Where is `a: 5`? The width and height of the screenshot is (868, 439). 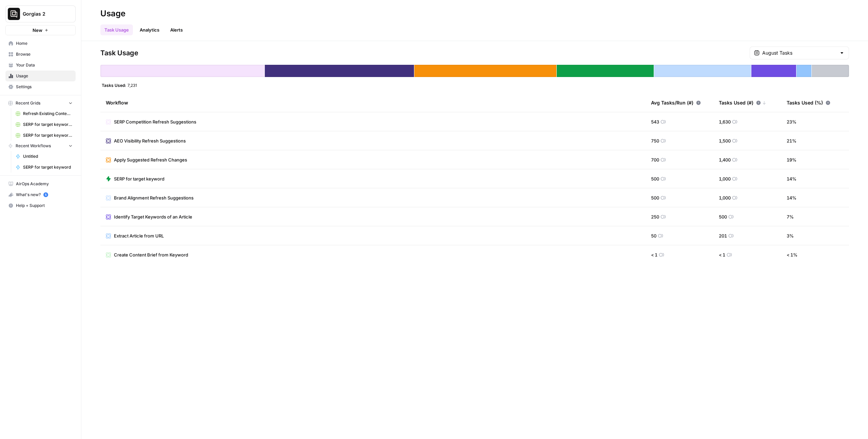 a: 5 is located at coordinates (46, 194).